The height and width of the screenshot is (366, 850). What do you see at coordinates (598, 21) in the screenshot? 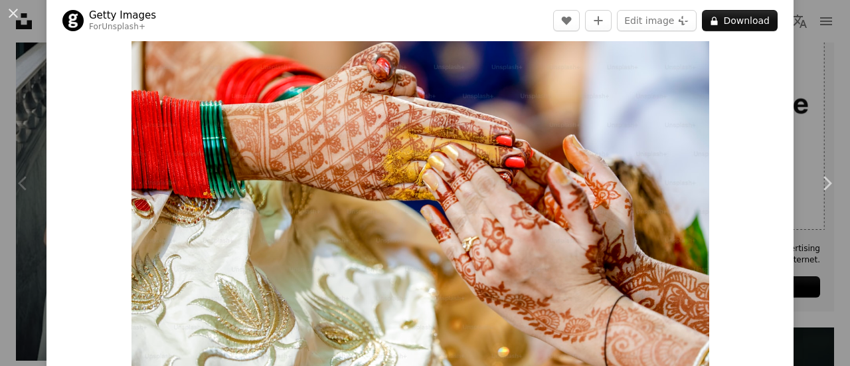
I see `button: Add to Collection` at bounding box center [598, 21].